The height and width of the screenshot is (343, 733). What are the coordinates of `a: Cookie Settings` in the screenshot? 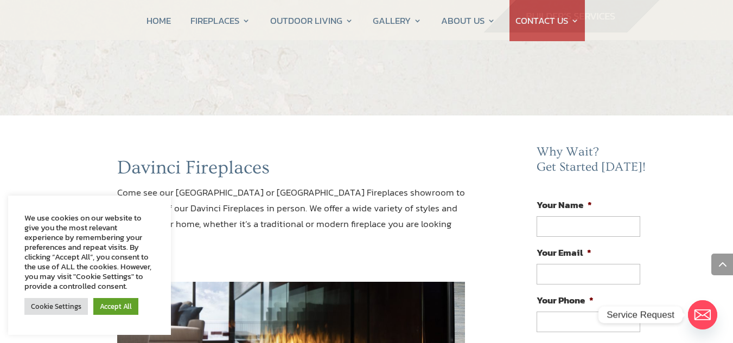 It's located at (56, 307).